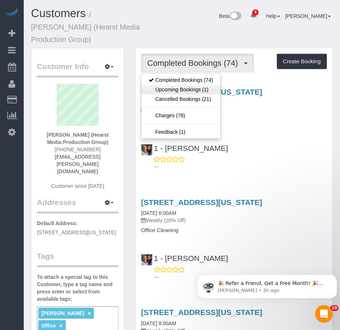  I want to click on button: Create Booking, so click(301, 61).